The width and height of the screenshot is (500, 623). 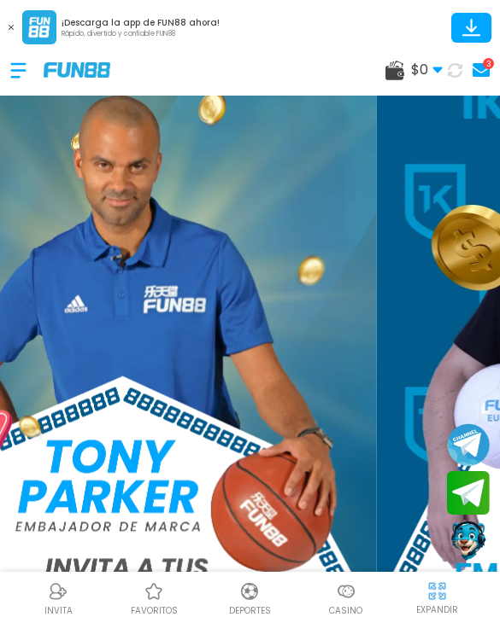 What do you see at coordinates (345, 611) in the screenshot?
I see `p: Casino` at bounding box center [345, 611].